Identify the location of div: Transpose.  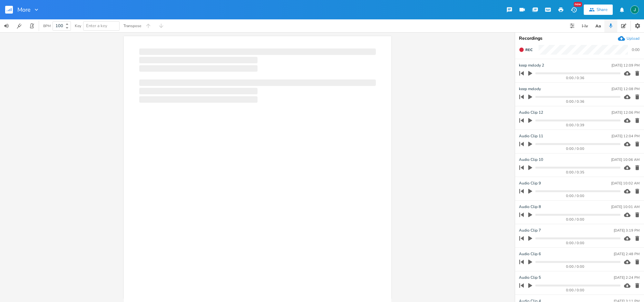
(132, 26).